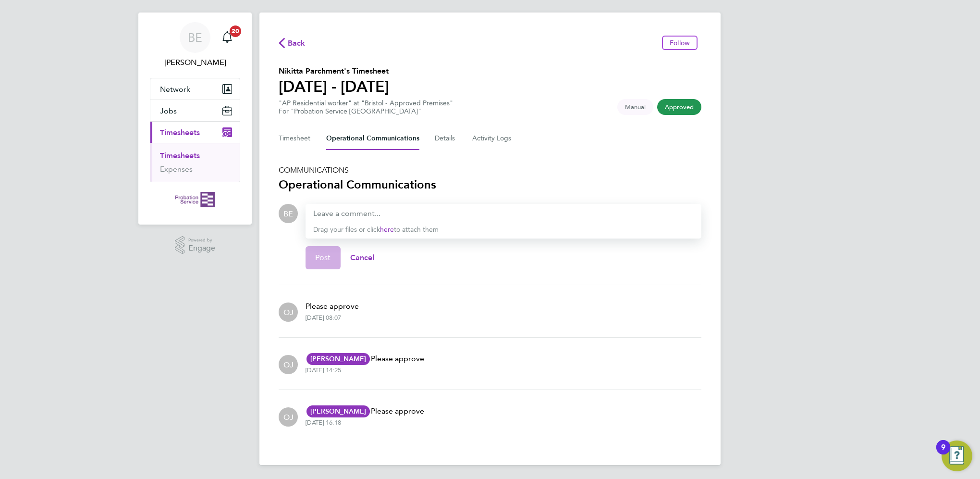 The height and width of the screenshot is (479, 980). What do you see at coordinates (376, 229) in the screenshot?
I see `span: Drag your files or click to attach them` at bounding box center [376, 229].